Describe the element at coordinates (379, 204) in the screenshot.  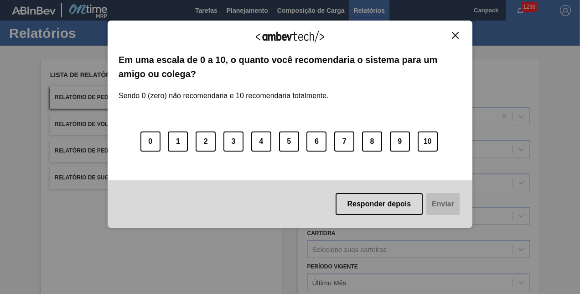
I see `button: Responder depois` at that location.